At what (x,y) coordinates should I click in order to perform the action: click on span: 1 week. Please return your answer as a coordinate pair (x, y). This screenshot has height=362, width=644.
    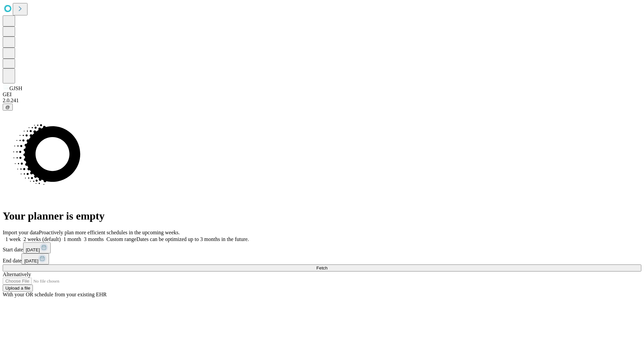
    Looking at the image, I should click on (13, 239).